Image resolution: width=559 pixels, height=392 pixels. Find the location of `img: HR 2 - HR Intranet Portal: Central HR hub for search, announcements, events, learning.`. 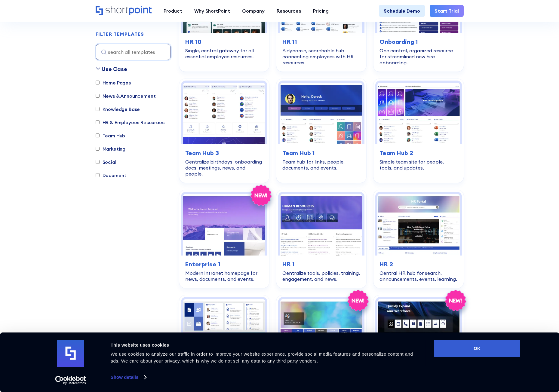

img: HR 2 - HR Intranet Portal: Central HR hub for search, announcements, events, learning. is located at coordinates (418, 225).